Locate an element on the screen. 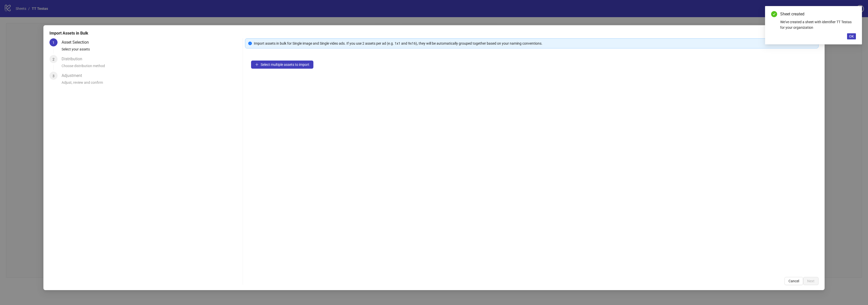  div: Choose distribution method is located at coordinates (151, 68).